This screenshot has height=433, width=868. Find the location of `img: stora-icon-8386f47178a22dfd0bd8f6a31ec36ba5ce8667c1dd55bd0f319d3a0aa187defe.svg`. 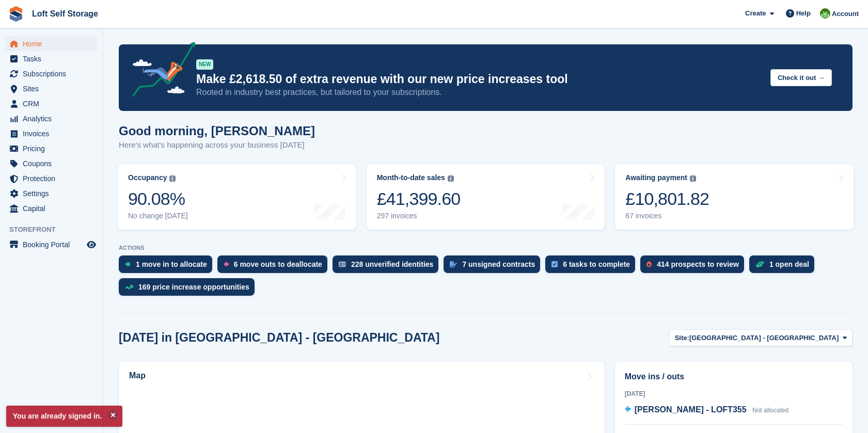

img: stora-icon-8386f47178a22dfd0bd8f6a31ec36ba5ce8667c1dd55bd0f319d3a0aa187defe.svg is located at coordinates (16, 14).